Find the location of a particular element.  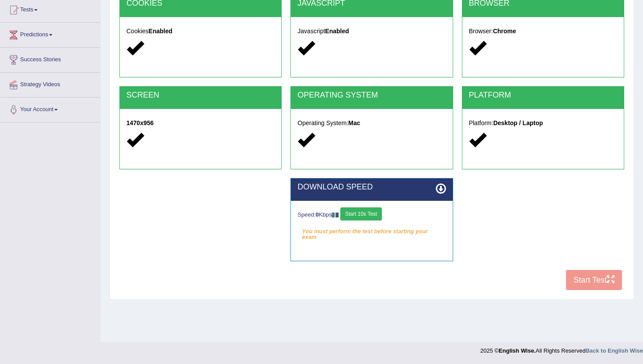

strong: 0 is located at coordinates (317, 215).